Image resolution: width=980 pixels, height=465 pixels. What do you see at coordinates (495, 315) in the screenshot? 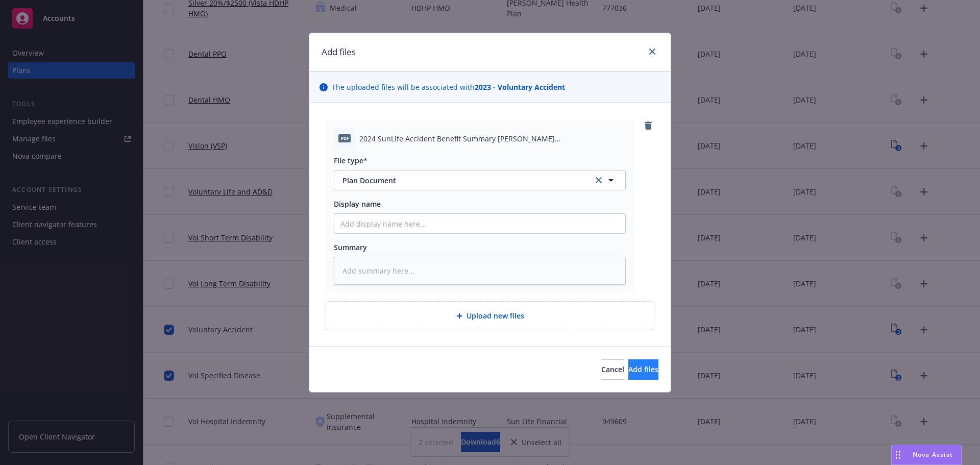
I see `span: Upload new files` at bounding box center [495, 315].